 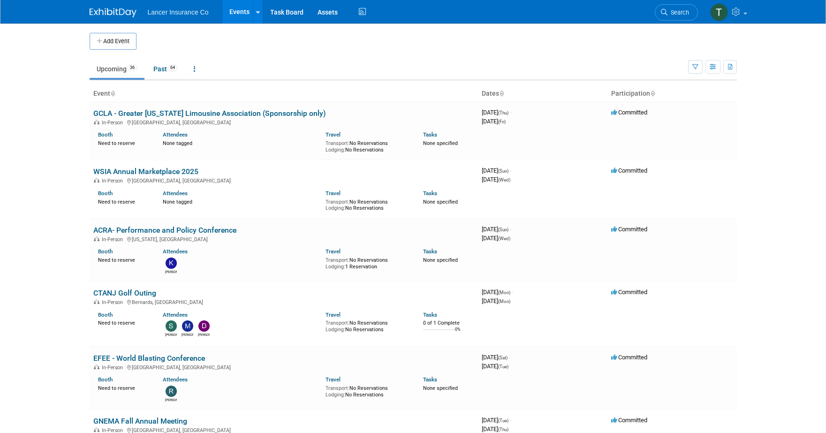 I want to click on img: Terrence Forrest, so click(x=719, y=12).